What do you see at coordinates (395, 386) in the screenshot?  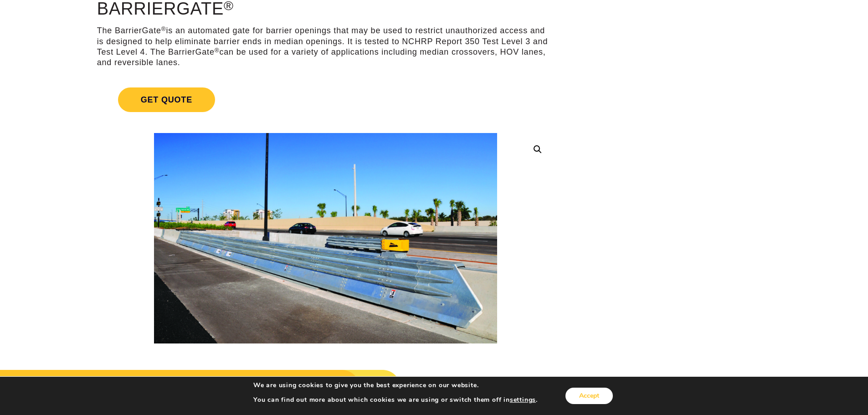 I see `p: We are using cookies to give you the best experience on our website.` at bounding box center [395, 386].